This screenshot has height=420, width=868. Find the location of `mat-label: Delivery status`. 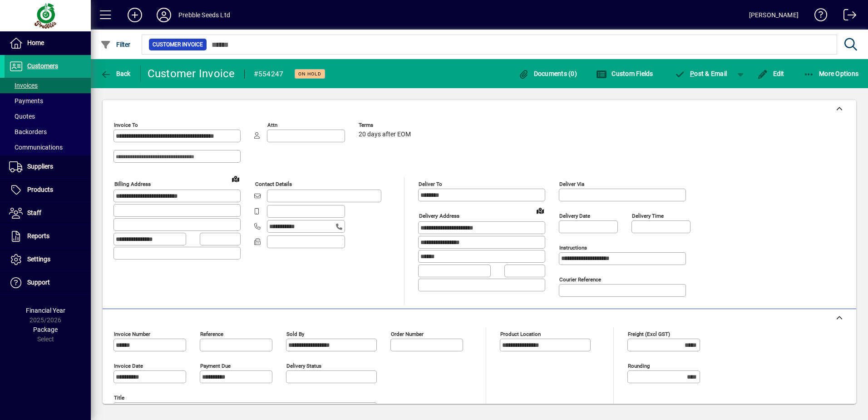

mat-label: Delivery status is located at coordinates (304, 366).